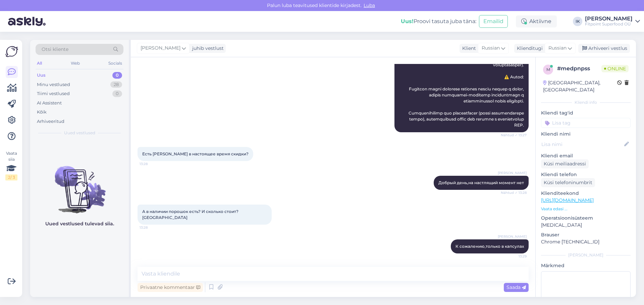 This screenshot has height=305, width=644. What do you see at coordinates (493, 21) in the screenshot?
I see `button: Emailid` at bounding box center [493, 21].